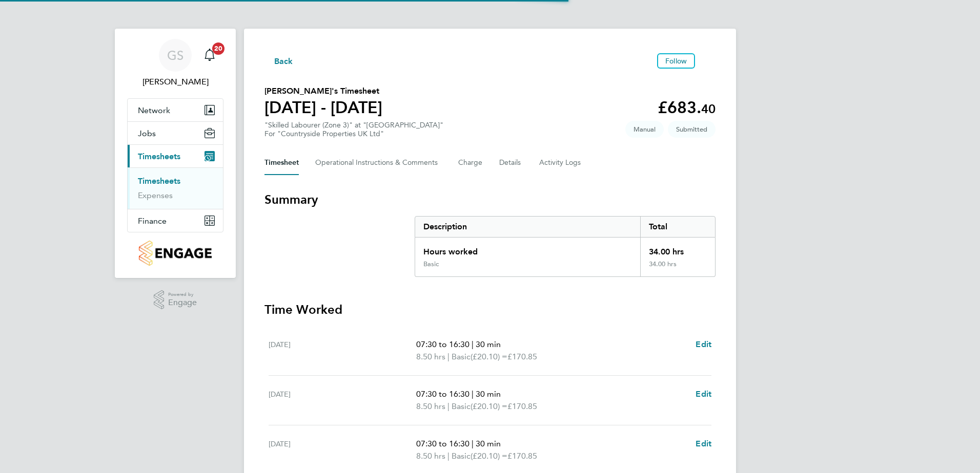  Describe the element at coordinates (154, 110) in the screenshot. I see `span: Network` at that location.